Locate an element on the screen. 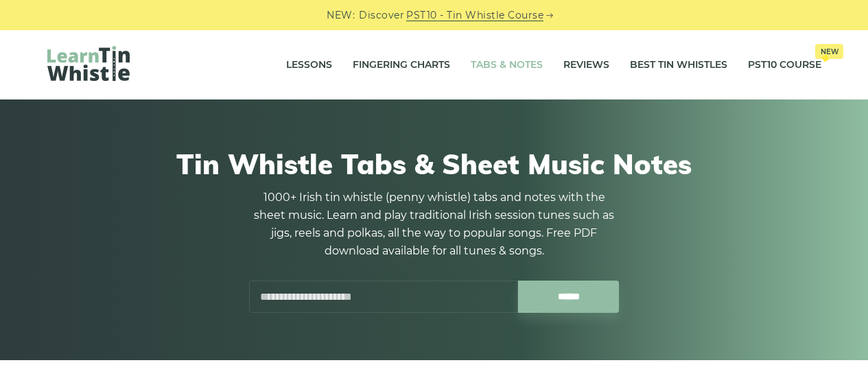  a: Reviews is located at coordinates (586, 65).